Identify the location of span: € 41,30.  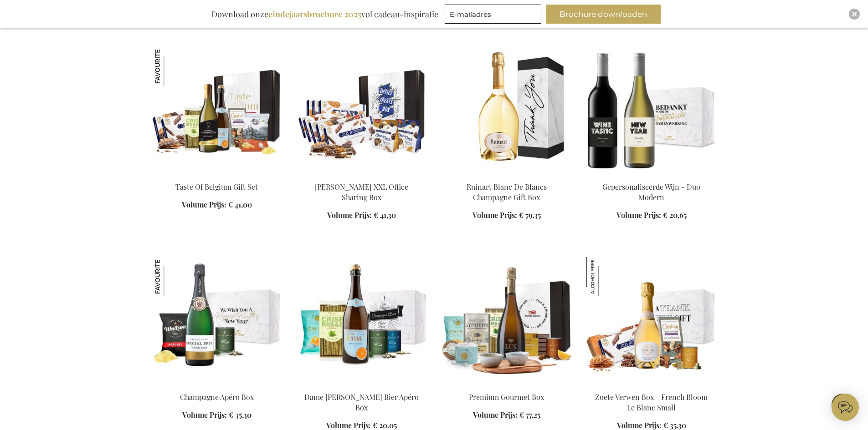
(385, 215).